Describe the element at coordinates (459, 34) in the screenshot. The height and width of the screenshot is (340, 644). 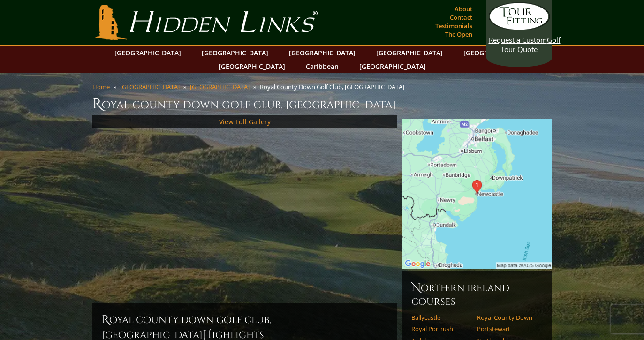
I see `a: The Open` at that location.